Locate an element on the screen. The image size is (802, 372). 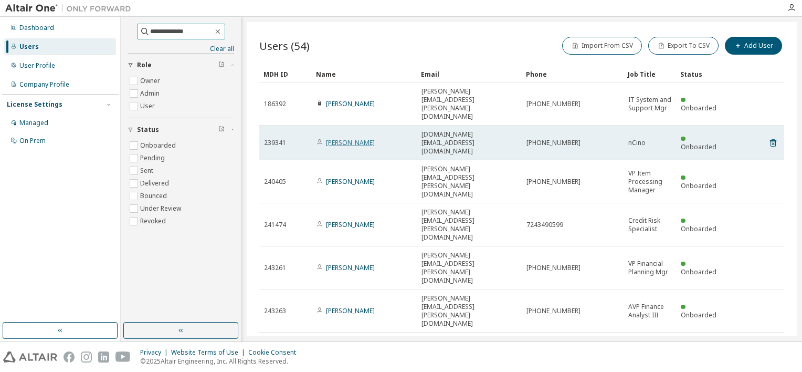
button: Role is located at coordinates (181, 65).